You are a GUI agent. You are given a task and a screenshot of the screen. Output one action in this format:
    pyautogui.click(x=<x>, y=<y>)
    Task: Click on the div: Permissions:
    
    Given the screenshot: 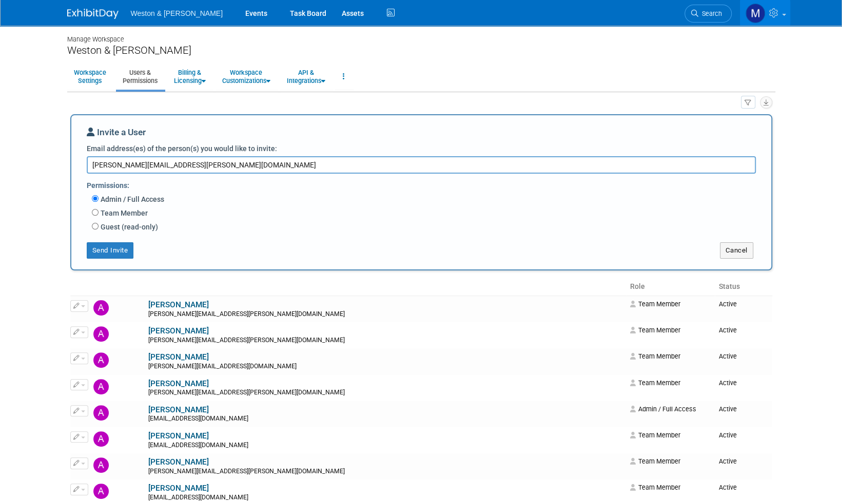 What is the action you would take?
    pyautogui.click(x=425, y=185)
    